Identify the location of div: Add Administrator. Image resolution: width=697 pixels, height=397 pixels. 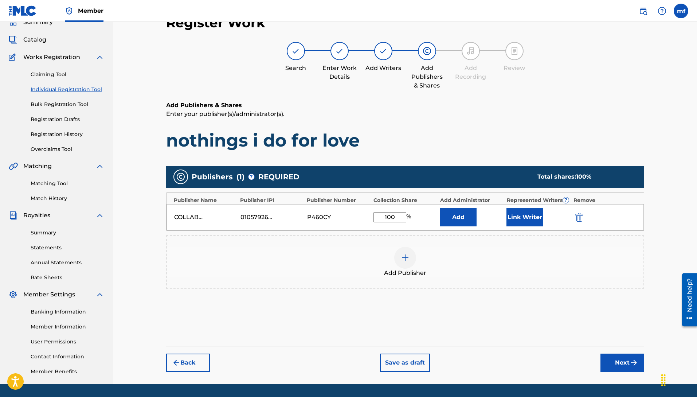
(471, 200).